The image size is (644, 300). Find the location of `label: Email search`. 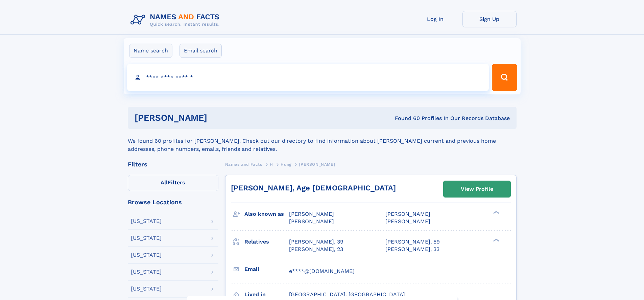

label: Email search is located at coordinates (201, 51).